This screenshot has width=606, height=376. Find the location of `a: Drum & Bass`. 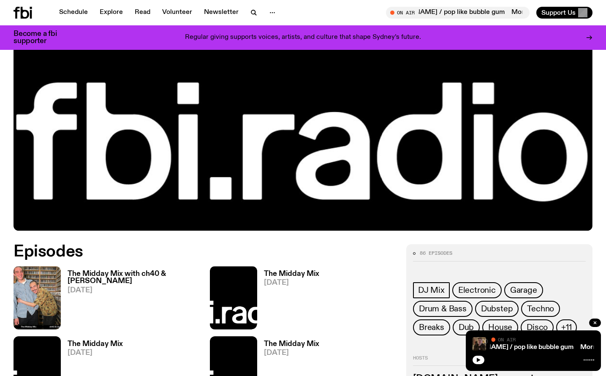

a: Drum & Bass is located at coordinates (443, 309).